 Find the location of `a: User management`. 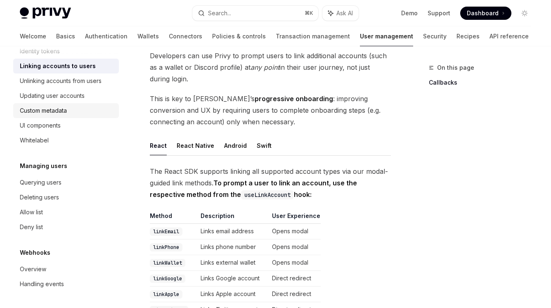

a: User management is located at coordinates (386, 36).